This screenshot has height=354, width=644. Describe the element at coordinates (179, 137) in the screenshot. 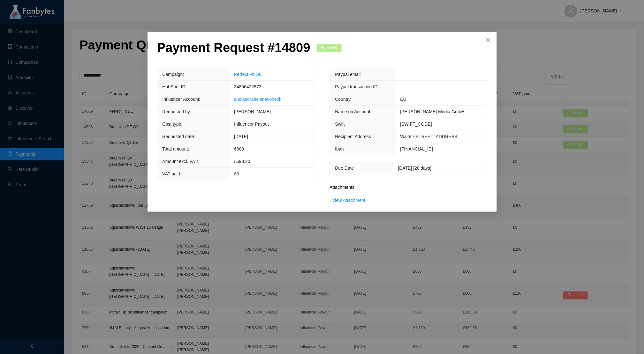

I see `span: Requested date:` at that location.